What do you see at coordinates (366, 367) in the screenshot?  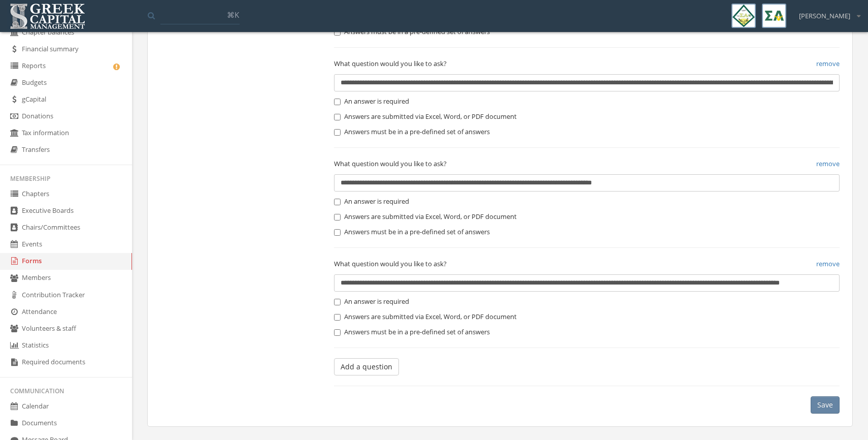 I see `button: Add a question` at bounding box center [366, 367].